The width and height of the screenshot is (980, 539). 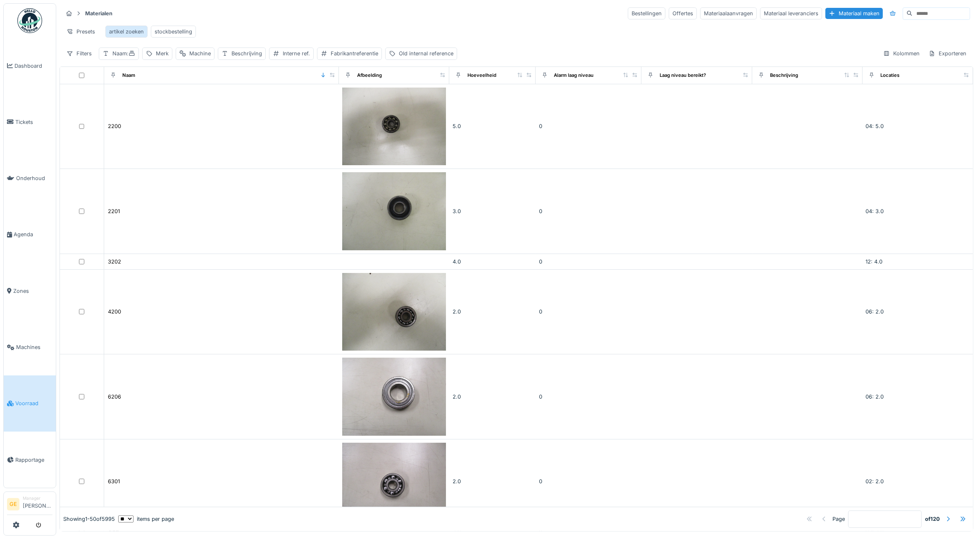 What do you see at coordinates (354, 53) in the screenshot?
I see `div: Fabrikantreferentie` at bounding box center [354, 53].